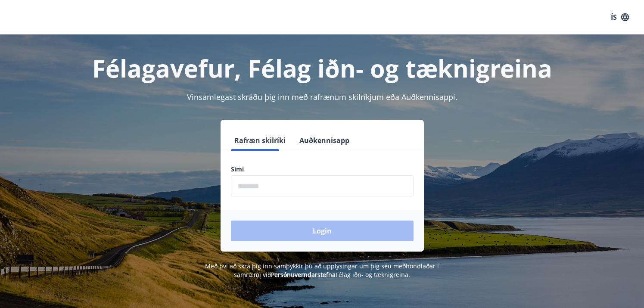  I want to click on span: Með því að skrá þig inn samþykkir þú að upplýsingar um þig séu meðhöndlaðar í samræmi við Félag i..., so click(322, 270).